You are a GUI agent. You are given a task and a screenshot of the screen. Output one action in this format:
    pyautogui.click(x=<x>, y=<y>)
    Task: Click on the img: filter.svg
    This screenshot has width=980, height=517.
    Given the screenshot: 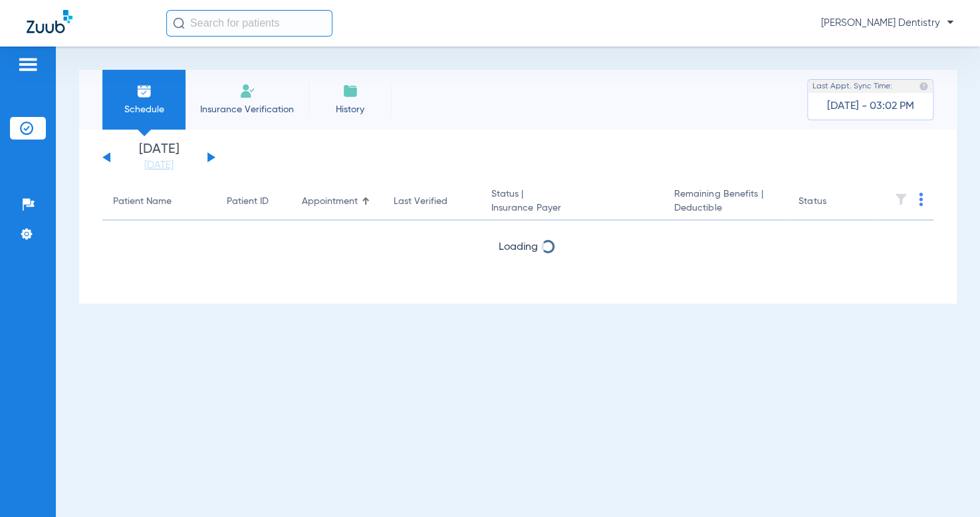 What is the action you would take?
    pyautogui.click(x=901, y=200)
    